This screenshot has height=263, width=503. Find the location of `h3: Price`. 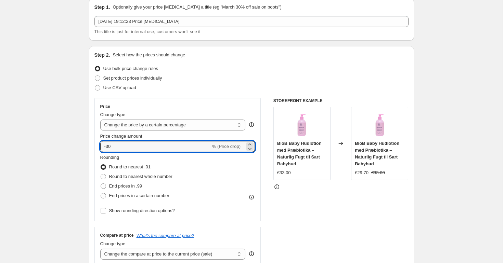

h3: Price is located at coordinates (105, 107).